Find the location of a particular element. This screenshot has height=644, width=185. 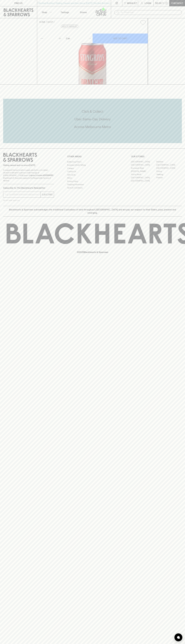

a: SHOP is located at coordinates (50, 22).